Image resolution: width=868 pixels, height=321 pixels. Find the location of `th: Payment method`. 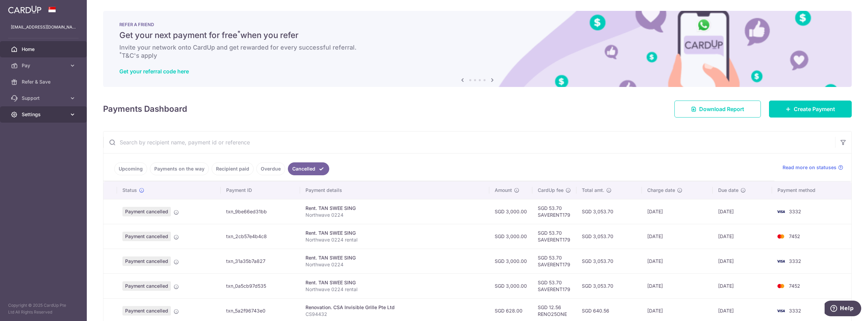

th: Payment method is located at coordinates (812, 190).